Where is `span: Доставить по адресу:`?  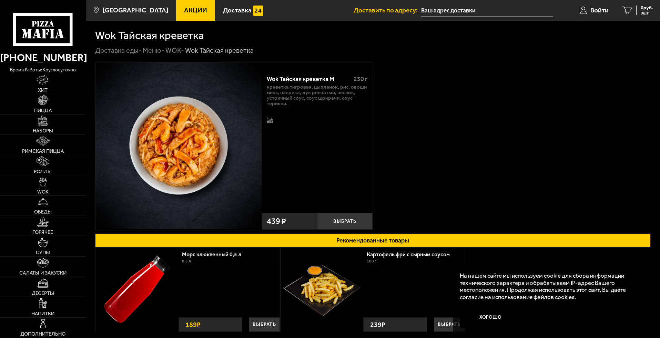 span: Доставить по адресу: is located at coordinates (387, 10).